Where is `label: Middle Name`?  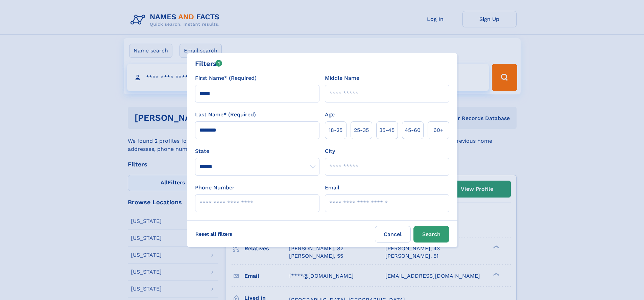
label: Middle Name is located at coordinates (342, 78).